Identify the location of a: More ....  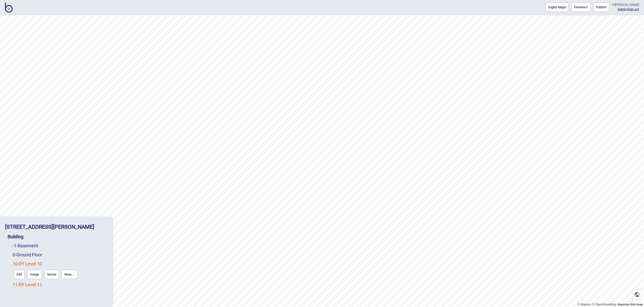
(69, 274).